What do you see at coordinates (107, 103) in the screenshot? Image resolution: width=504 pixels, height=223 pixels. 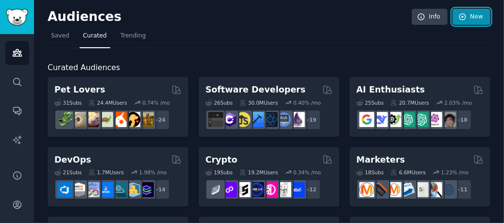 I see `div: 24.4M Users` at bounding box center [107, 103].